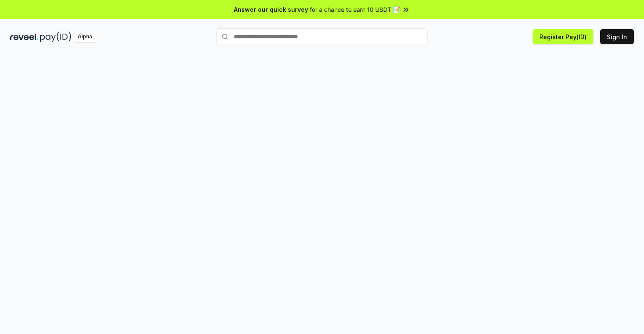  What do you see at coordinates (56, 37) in the screenshot?
I see `img: pay_id` at bounding box center [56, 37].